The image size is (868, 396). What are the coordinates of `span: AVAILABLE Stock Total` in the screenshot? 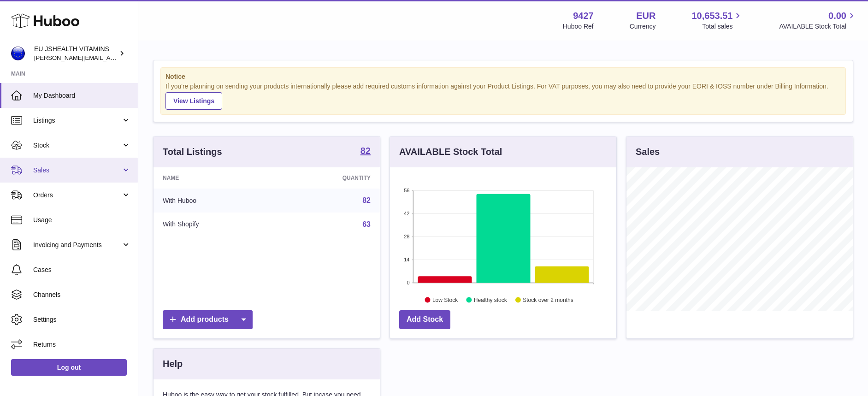 It's located at (818, 26).